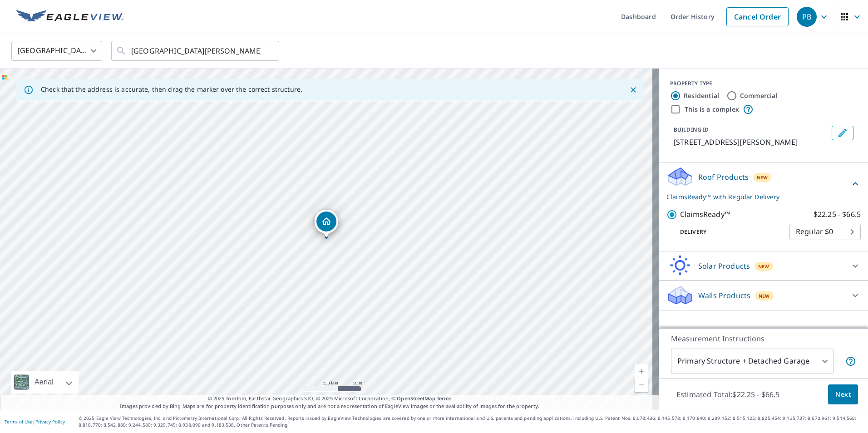 The width and height of the screenshot is (868, 433). I want to click on div: Roof ProductsNewClaimsReady™ with Regular Delivery, so click(763, 184).